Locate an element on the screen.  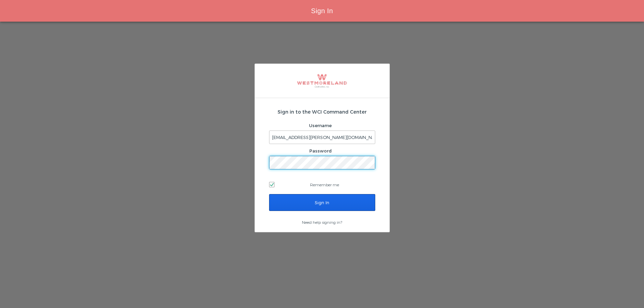
a: Need help signing in? is located at coordinates (322, 222).